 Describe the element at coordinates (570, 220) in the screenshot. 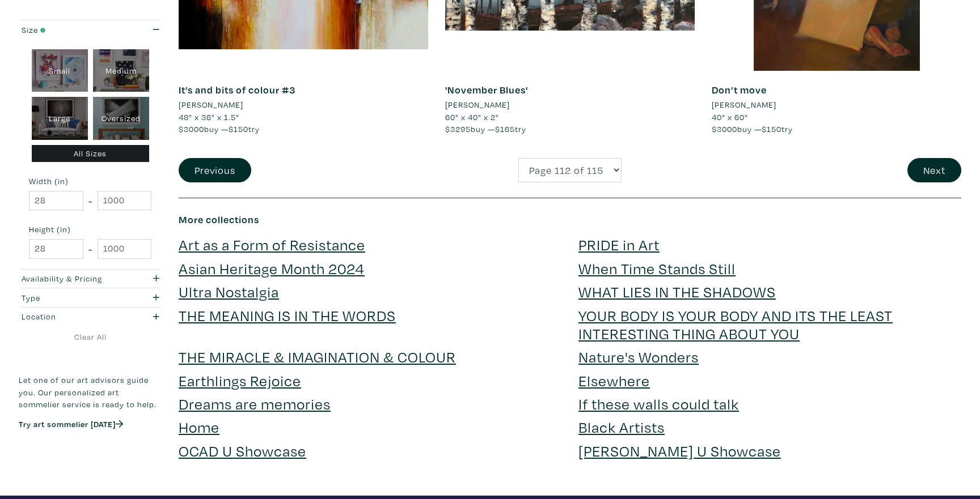

I see `h6: More collections` at that location.